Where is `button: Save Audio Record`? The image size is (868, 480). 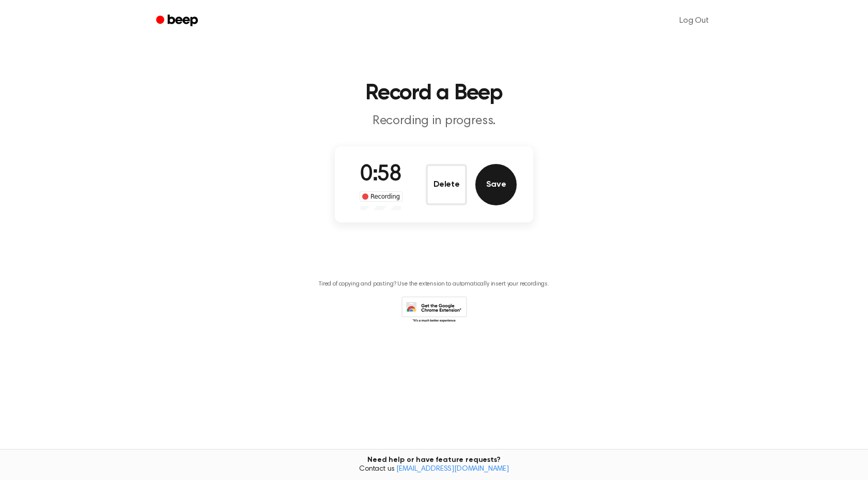
button: Save Audio Record is located at coordinates (496, 185).